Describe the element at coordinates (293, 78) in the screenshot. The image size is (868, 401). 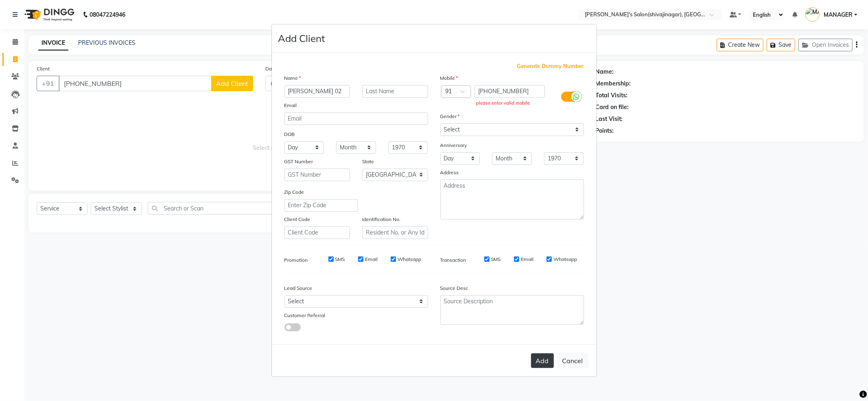
I see `label: Name` at that location.